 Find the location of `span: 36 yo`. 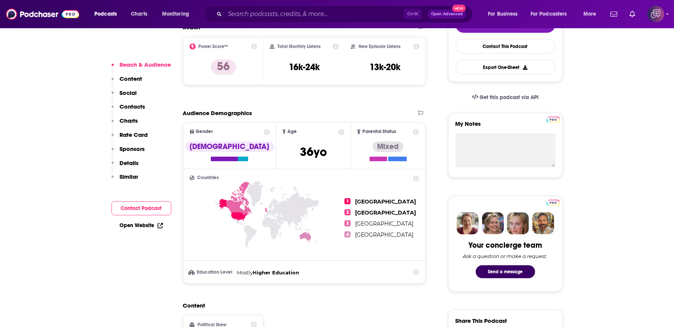

span: 36 yo is located at coordinates (313, 152).